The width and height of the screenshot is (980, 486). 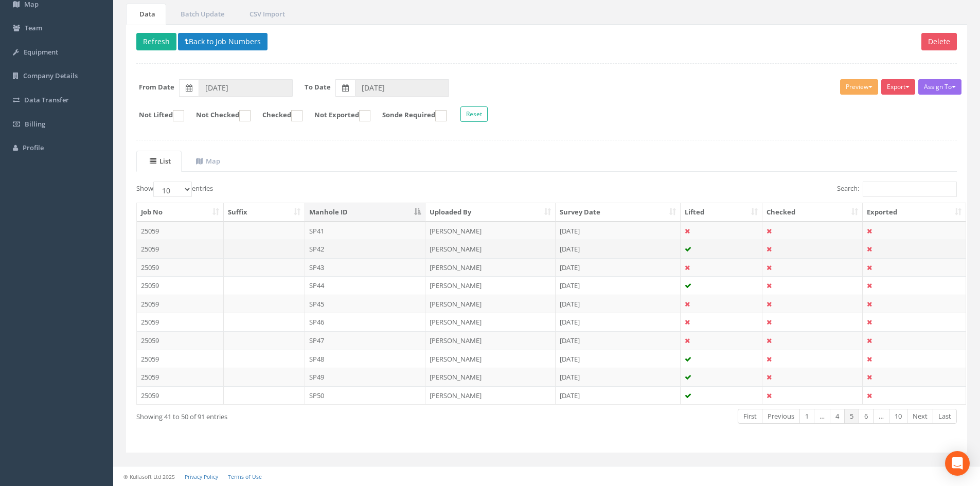 What do you see at coordinates (201, 477) in the screenshot?
I see `a: Privacy Policy` at bounding box center [201, 477].